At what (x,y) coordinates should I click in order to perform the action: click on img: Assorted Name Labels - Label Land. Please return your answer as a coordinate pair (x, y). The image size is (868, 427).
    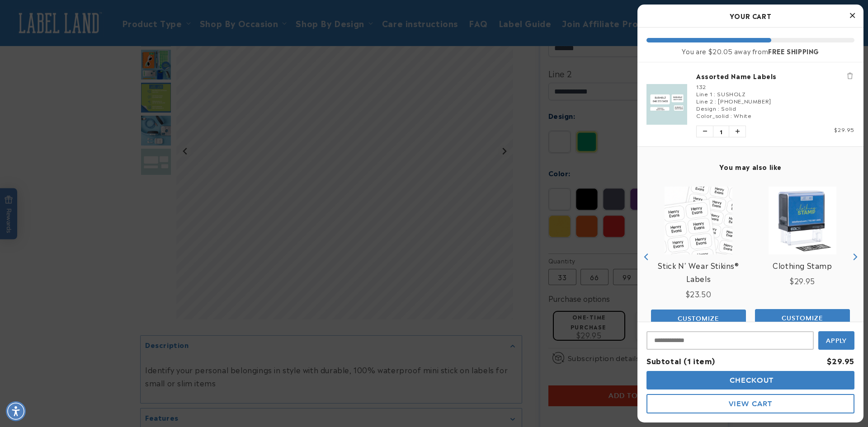
    Looking at the image, I should click on (667, 104).